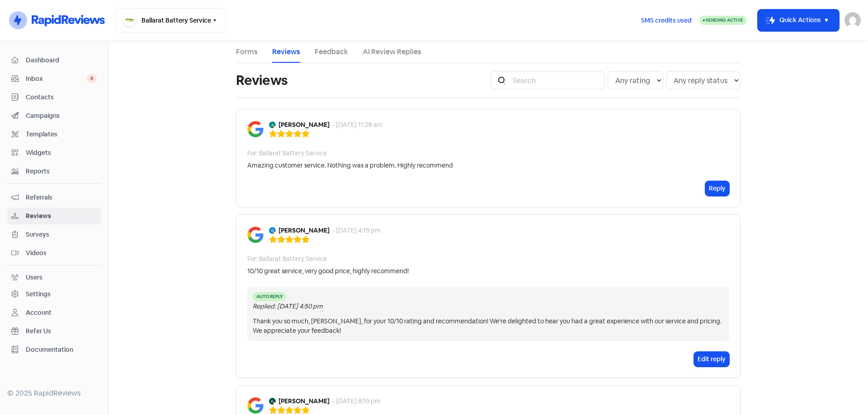 The width and height of the screenshot is (868, 415). Describe the element at coordinates (54, 312) in the screenshot. I see `a: Account` at that location.